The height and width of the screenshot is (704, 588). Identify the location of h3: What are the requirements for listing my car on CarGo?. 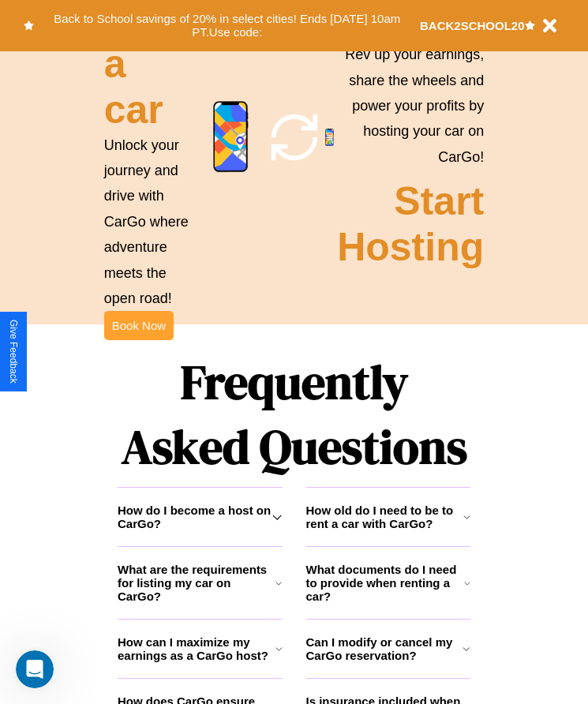
(196, 583).